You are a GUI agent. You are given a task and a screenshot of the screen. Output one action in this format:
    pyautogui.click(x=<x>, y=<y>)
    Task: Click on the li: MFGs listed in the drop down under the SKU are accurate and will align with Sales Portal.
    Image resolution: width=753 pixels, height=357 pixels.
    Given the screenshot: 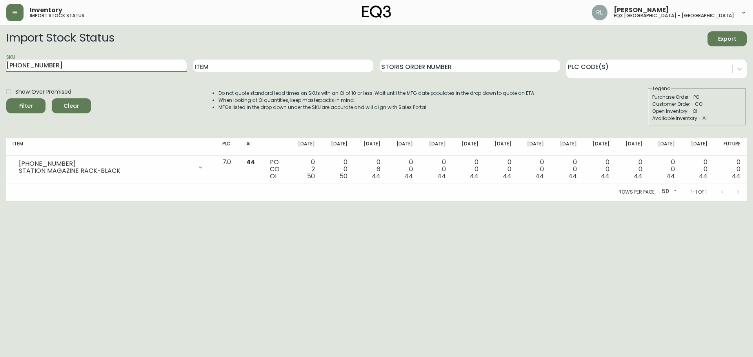 What is the action you would take?
    pyautogui.click(x=377, y=108)
    